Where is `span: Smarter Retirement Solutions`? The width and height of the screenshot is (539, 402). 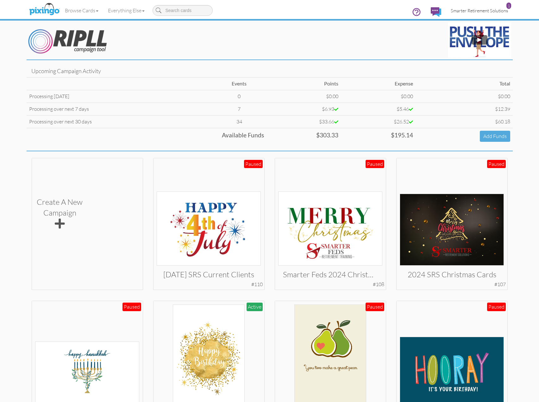 span: Smarter Retirement Solutions is located at coordinates (479, 10).